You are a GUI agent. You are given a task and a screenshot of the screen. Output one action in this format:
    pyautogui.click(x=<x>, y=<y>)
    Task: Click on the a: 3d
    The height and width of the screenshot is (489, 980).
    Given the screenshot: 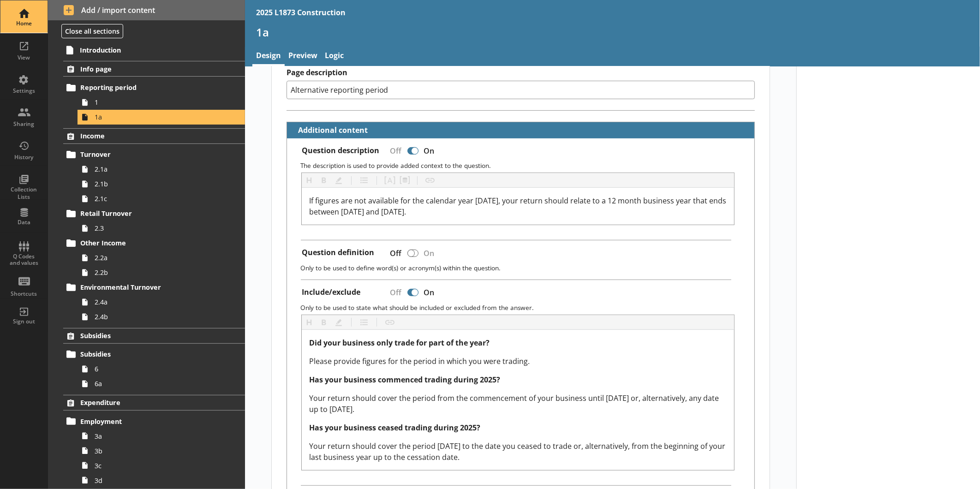 What is the action you would take?
    pyautogui.click(x=161, y=480)
    